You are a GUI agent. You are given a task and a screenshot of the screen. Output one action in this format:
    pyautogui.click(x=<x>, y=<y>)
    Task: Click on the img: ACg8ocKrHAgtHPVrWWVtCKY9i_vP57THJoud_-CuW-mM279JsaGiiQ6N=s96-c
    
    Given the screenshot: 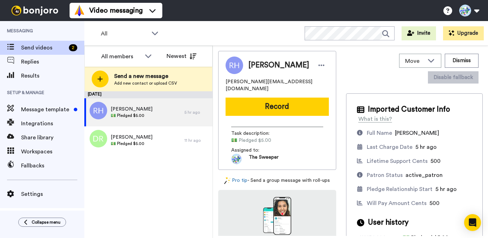 What is the action you would take?
    pyautogui.click(x=236, y=159)
    